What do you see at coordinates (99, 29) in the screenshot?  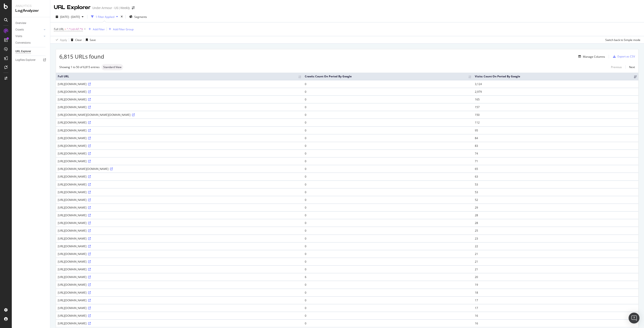 I see `div: Add Filter` at bounding box center [99, 29].